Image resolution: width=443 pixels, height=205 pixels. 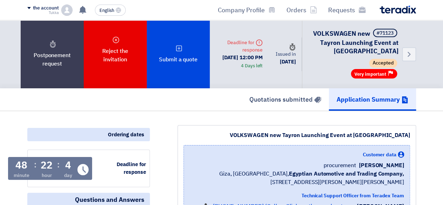 I want to click on font: English, so click(x=107, y=10).